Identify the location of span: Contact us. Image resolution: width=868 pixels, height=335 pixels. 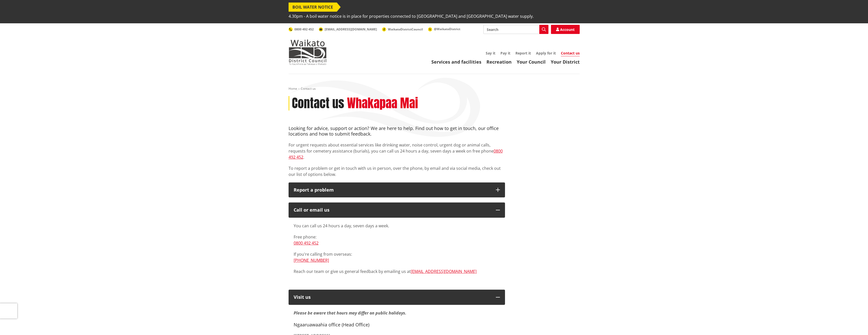
(308, 88).